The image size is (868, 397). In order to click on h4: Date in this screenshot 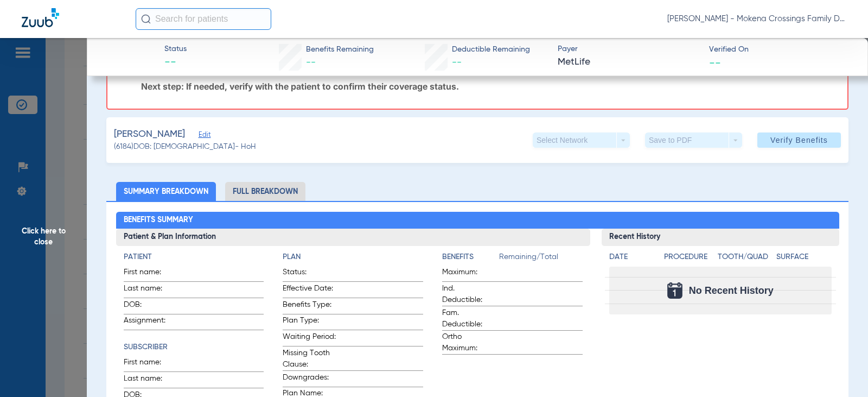, I will do `click(632, 257)`.